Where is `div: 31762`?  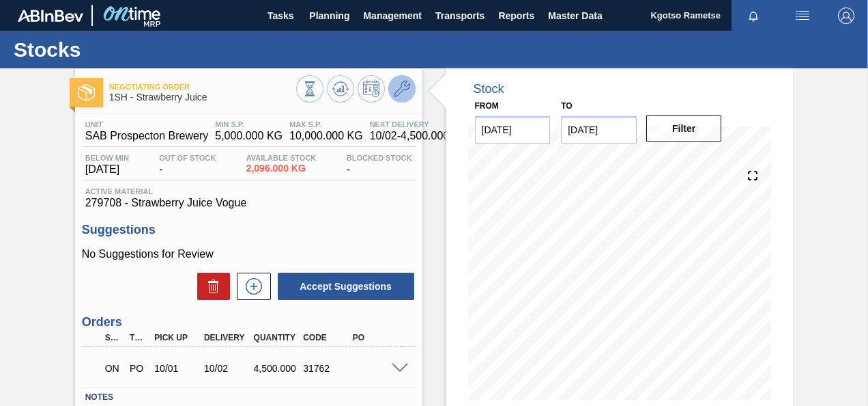
div: 31762 is located at coordinates (326, 368).